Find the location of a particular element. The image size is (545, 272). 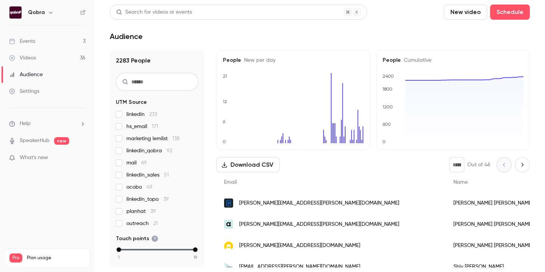

p: Out of 46 is located at coordinates (479, 165).